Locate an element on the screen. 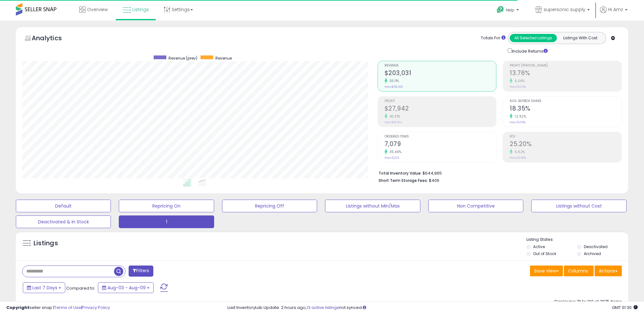 Image resolution: width=644 pixels, height=314 pixels. b: Short Term Storage Fees: is located at coordinates (403, 180).